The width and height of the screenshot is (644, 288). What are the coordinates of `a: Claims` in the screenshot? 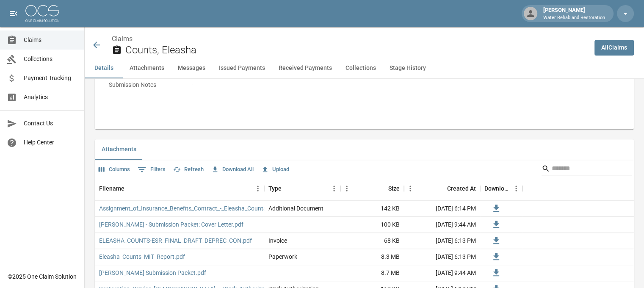 It's located at (122, 39).